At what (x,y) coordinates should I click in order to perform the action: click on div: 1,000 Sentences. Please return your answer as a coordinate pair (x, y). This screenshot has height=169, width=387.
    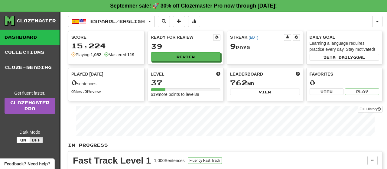
    Looking at the image, I should click on (170, 161).